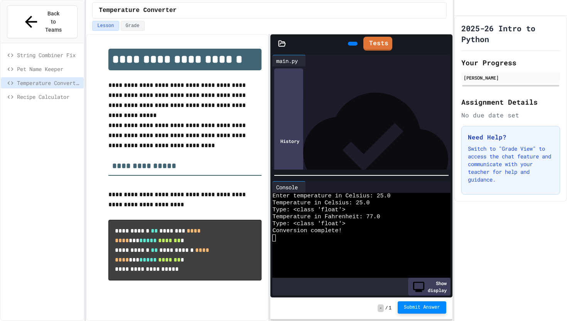 The width and height of the screenshot is (567, 321). What do you see at coordinates (511, 164) in the screenshot?
I see `p: Switch to "Grade View" to access the chat feature and communicate with your teacher for help and ...` at bounding box center [511, 164].